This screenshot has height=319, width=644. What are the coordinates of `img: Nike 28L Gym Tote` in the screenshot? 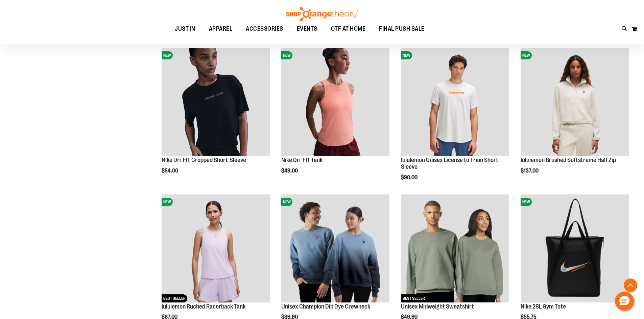 It's located at (574, 249).